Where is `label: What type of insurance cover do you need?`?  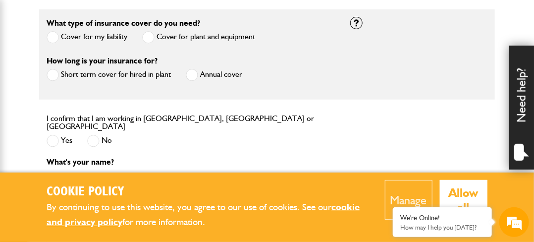
label: What type of insurance cover do you need? is located at coordinates (123, 23).